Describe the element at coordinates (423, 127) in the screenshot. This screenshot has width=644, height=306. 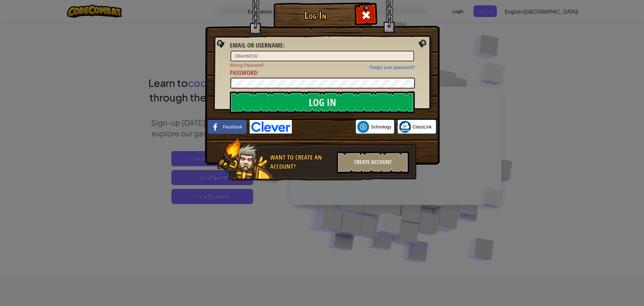
I see `span: ClassLink` at that location.